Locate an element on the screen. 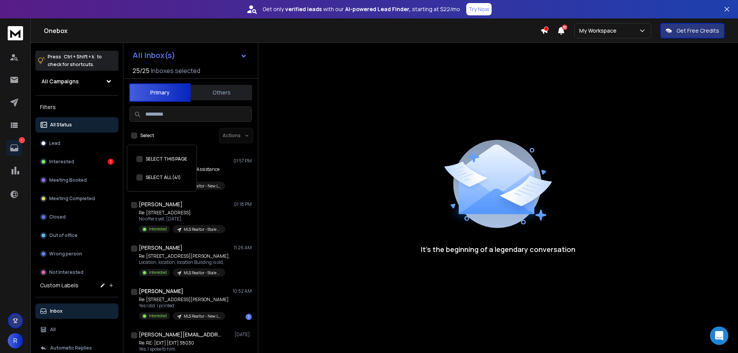  span: 25 / 25 is located at coordinates (141, 71).